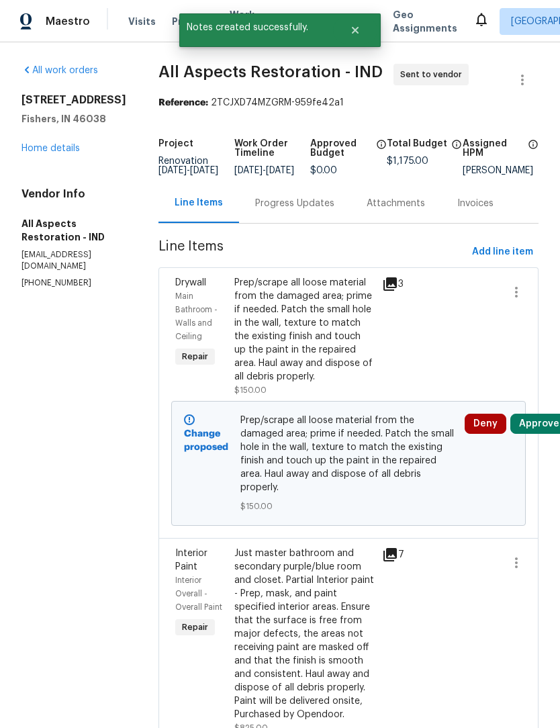 The image size is (560, 728). Describe the element at coordinates (393, 554) in the screenshot. I see `div: 7` at that location.